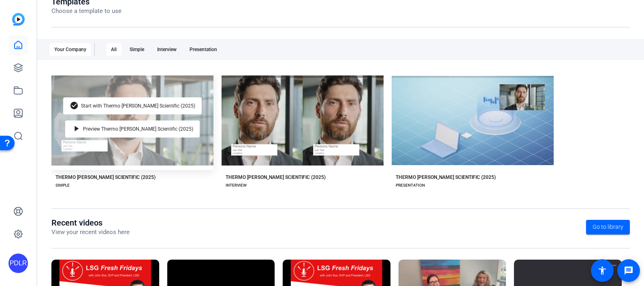  What do you see at coordinates (18, 263) in the screenshot?
I see `div: PDLR` at bounding box center [18, 263].